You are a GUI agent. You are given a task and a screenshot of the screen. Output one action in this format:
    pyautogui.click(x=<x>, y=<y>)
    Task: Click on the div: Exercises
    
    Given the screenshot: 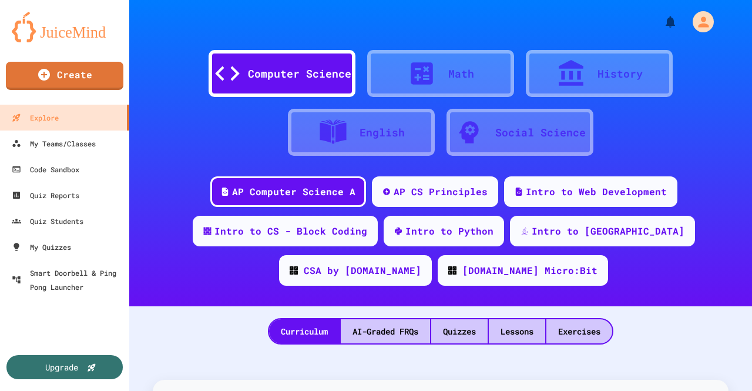 What is the action you would take?
    pyautogui.click(x=579, y=331)
    